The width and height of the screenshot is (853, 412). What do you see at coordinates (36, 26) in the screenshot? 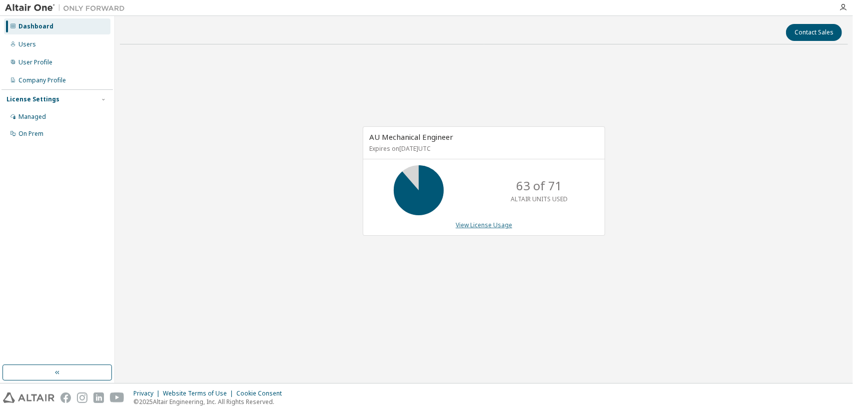
I see `div: Dashboard` at bounding box center [36, 26].